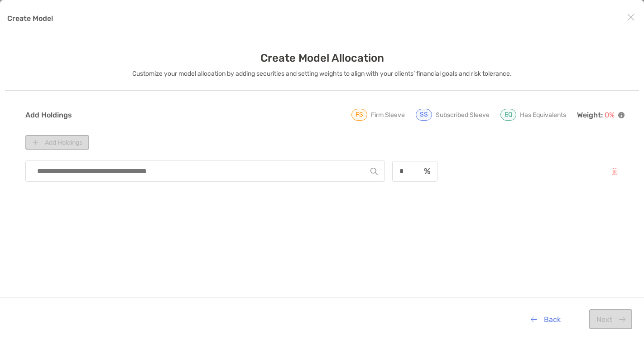 Image resolution: width=644 pixels, height=341 pixels. What do you see at coordinates (30, 18) in the screenshot?
I see `p: Create Model` at bounding box center [30, 18].